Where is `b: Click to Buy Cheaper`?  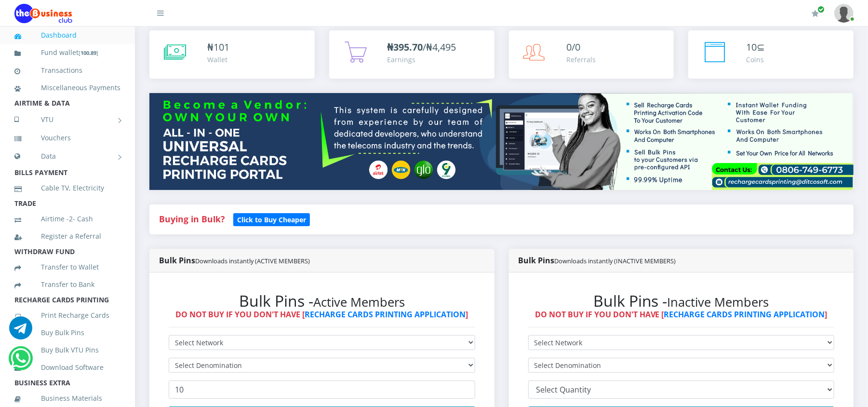
b: Click to Buy Cheaper is located at coordinates (271, 219).